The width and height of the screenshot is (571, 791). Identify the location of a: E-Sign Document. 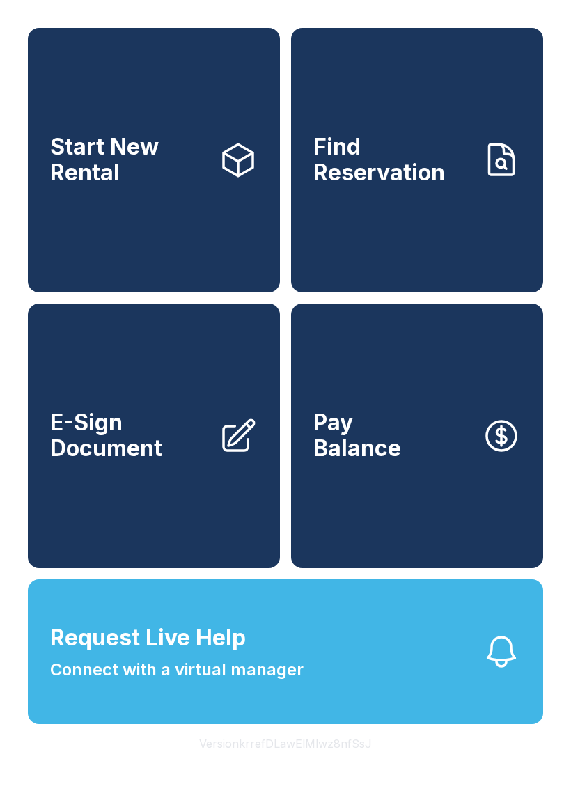
(154, 436).